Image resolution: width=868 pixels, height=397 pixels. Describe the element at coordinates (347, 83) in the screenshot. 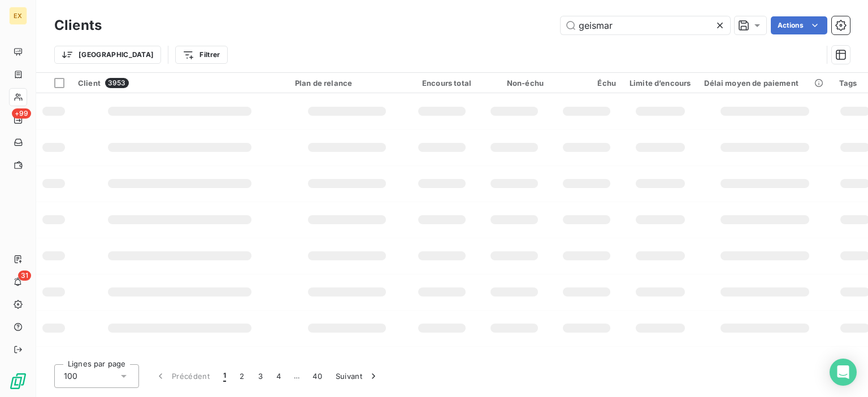

I see `div: Plan de relance` at that location.